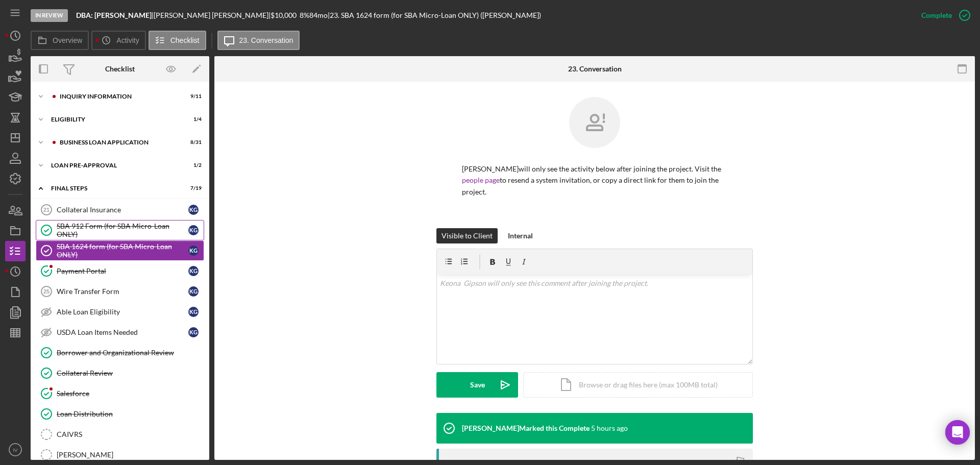 The width and height of the screenshot is (980, 465). Describe the element at coordinates (957, 432) in the screenshot. I see `div: Open Intercom Messenger` at that location.